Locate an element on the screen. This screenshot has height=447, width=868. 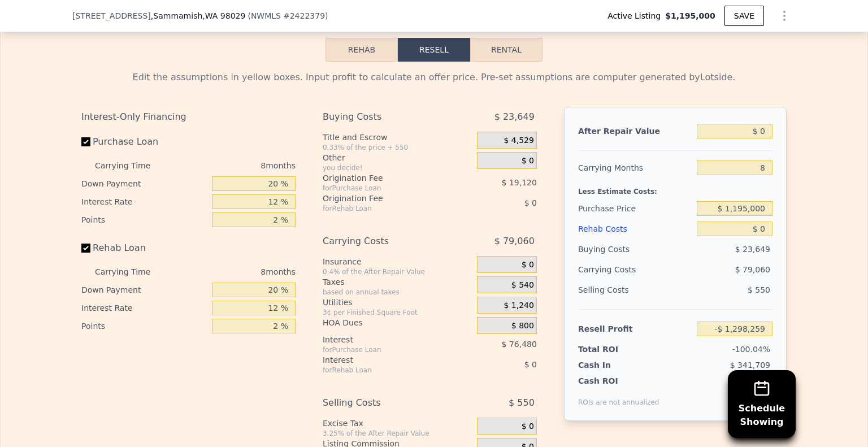
div: Interest-Only Financing is located at coordinates (188, 117).